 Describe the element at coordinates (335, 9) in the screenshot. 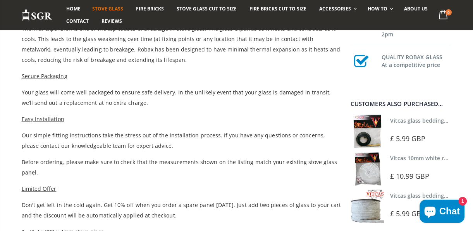

I see `span: Accessories` at that location.